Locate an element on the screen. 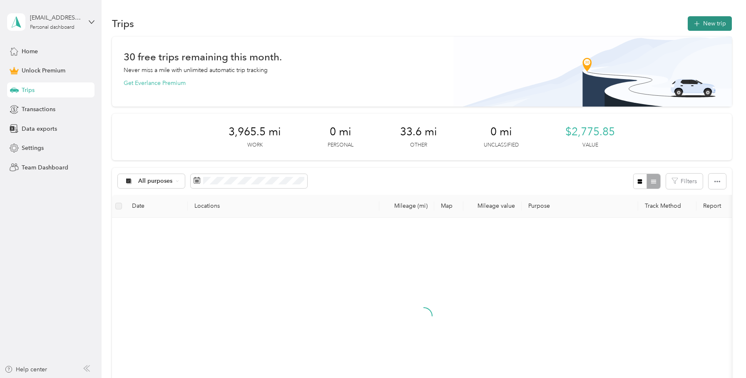 The image size is (746, 378). p: Unclassified is located at coordinates (502, 145).